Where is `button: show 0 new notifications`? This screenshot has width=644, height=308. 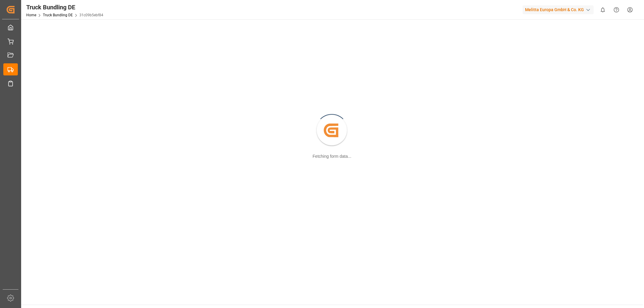 button: show 0 new notifications is located at coordinates (603, 10).